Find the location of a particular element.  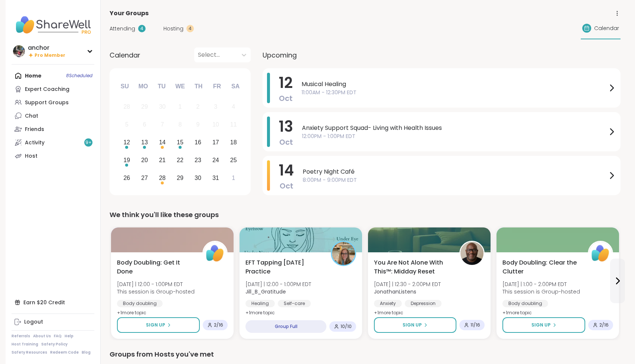

a: Safety Resources is located at coordinates (29, 353).